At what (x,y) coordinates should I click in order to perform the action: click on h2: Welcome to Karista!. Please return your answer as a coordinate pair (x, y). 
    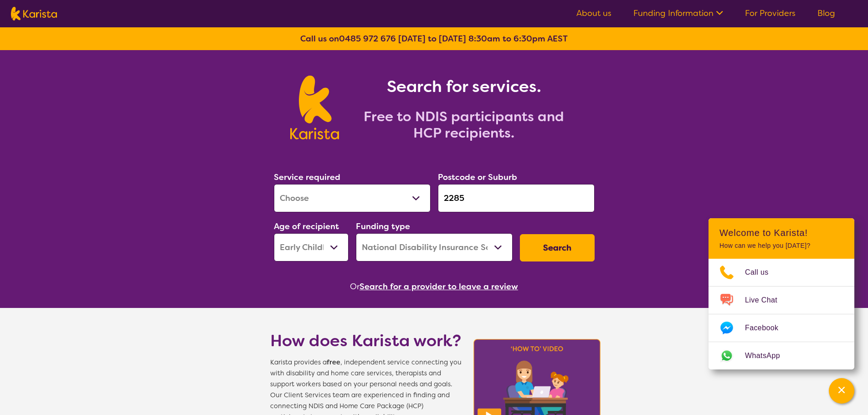
    Looking at the image, I should click on (781, 233).